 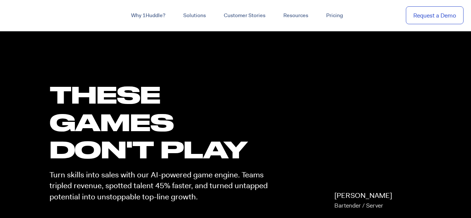 I want to click on a: Customer Stories, so click(x=245, y=16).